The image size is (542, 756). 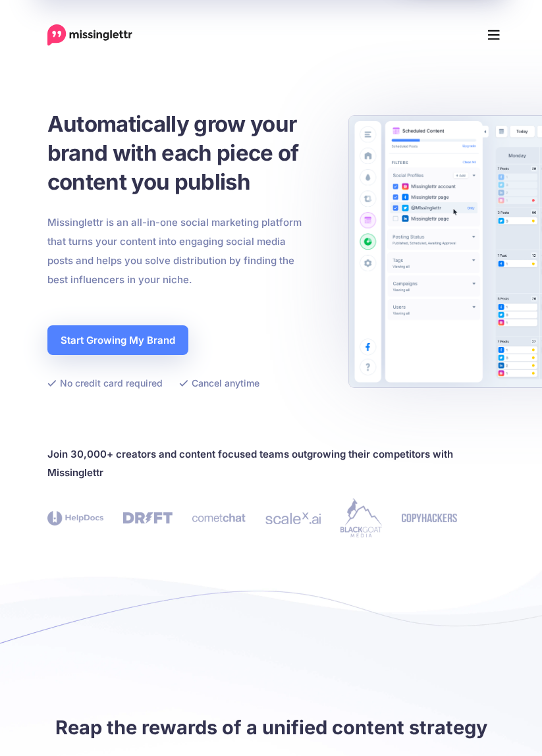 What do you see at coordinates (89, 34) in the screenshot?
I see `a: Home` at bounding box center [89, 34].